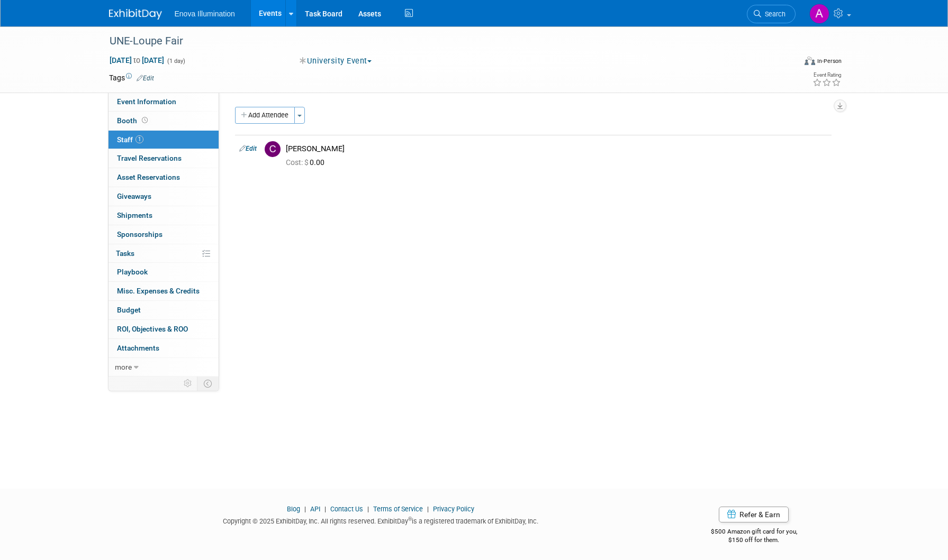 Image resolution: width=948 pixels, height=560 pixels. What do you see at coordinates (164, 272) in the screenshot?
I see `a: Playbook` at bounding box center [164, 272].